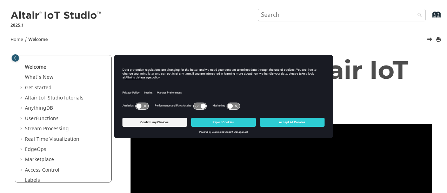  What do you see at coordinates (44, 98) in the screenshot?
I see `span: Altair IoT Studio` at bounding box center [44, 98].